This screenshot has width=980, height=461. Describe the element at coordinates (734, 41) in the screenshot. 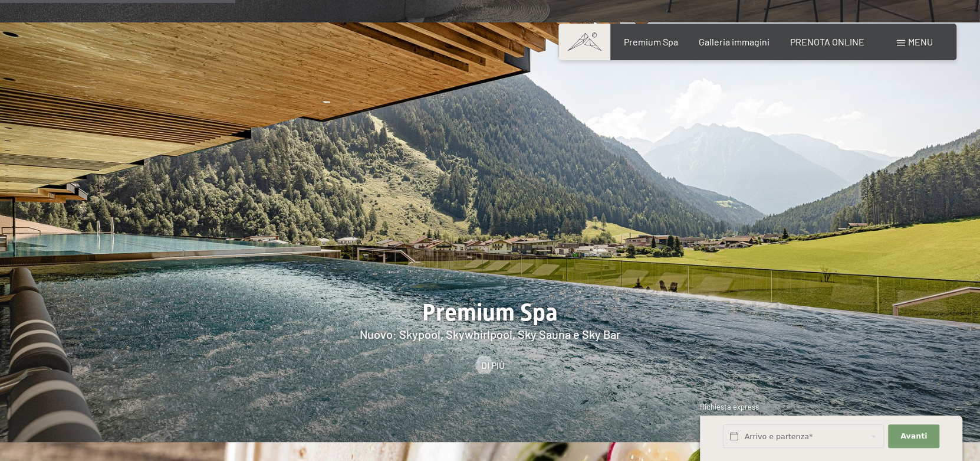

I see `span: Galleria immagini` at that location.